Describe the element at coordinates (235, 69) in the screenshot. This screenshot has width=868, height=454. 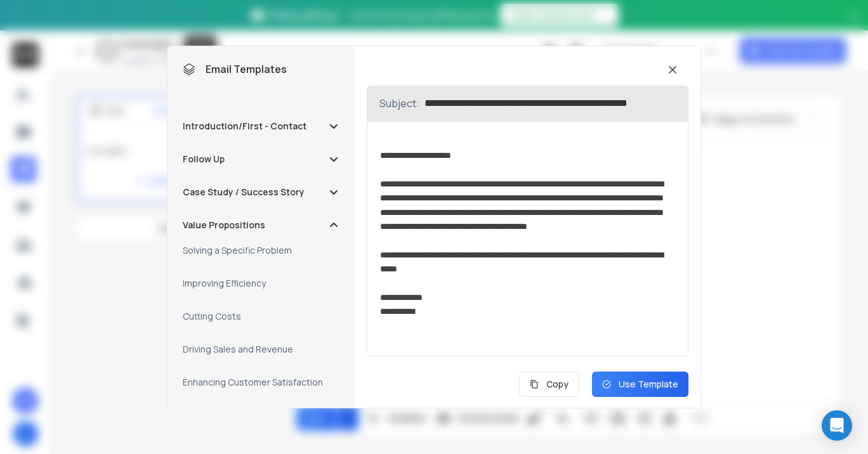
I see `h1: Email Templates` at that location.